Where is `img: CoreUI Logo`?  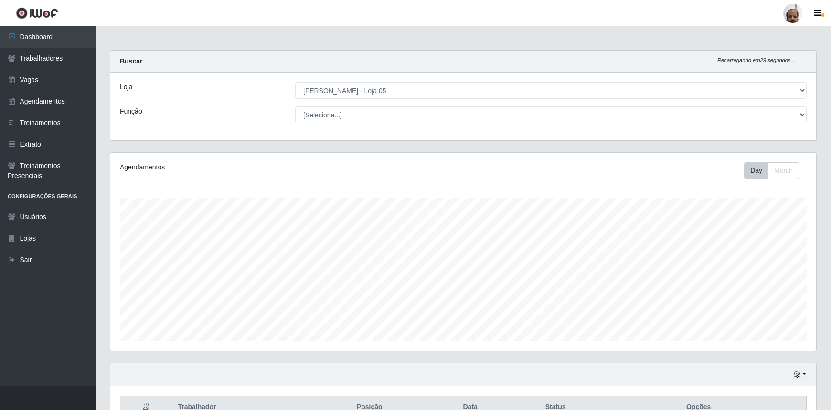 img: CoreUI Logo is located at coordinates (37, 13).